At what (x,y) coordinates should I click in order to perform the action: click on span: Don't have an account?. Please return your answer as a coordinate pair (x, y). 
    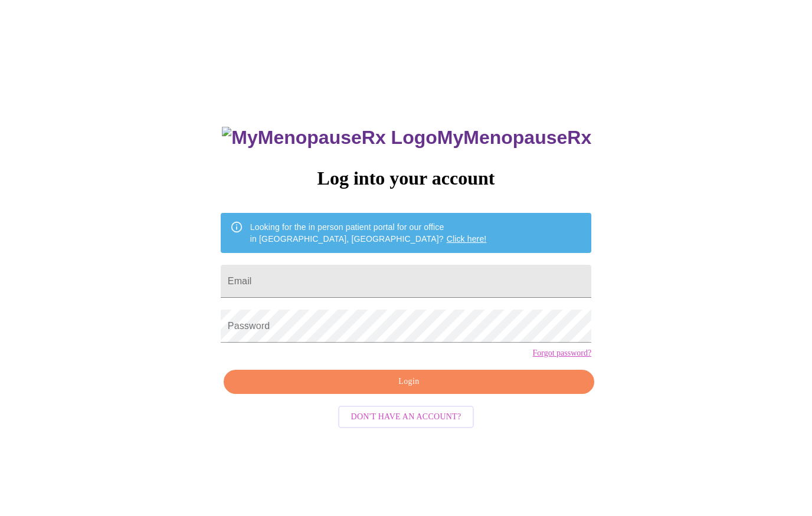
    Looking at the image, I should click on (406, 417).